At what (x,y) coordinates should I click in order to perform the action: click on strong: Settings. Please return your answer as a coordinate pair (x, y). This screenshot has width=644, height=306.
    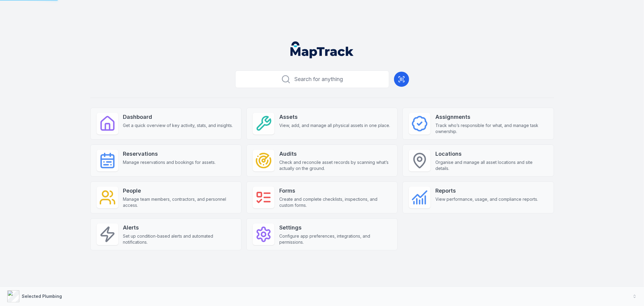
    Looking at the image, I should click on (335, 228).